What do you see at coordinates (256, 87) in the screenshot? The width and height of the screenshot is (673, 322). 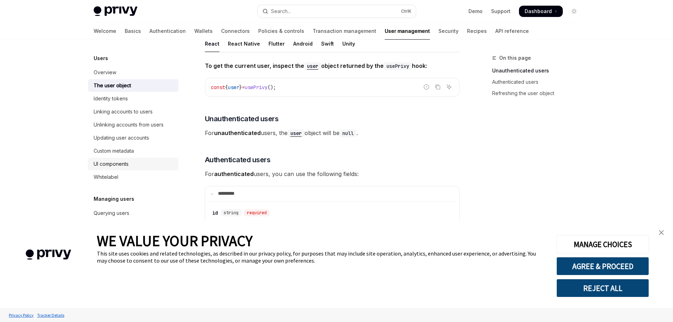 I see `span: usePrivy` at bounding box center [256, 87].